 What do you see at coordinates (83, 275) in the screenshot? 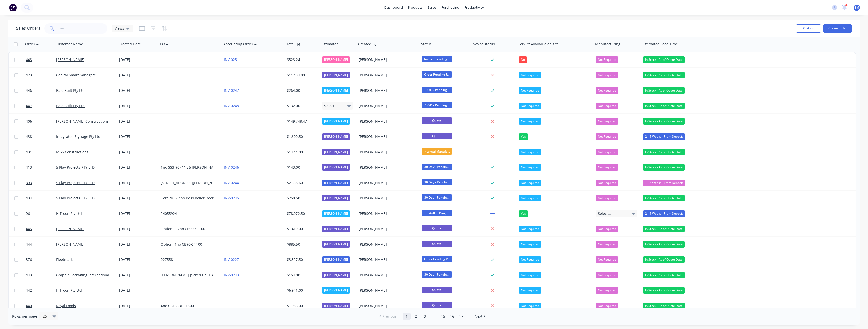
I see `a: Graphic Packaging International` at bounding box center [83, 275].